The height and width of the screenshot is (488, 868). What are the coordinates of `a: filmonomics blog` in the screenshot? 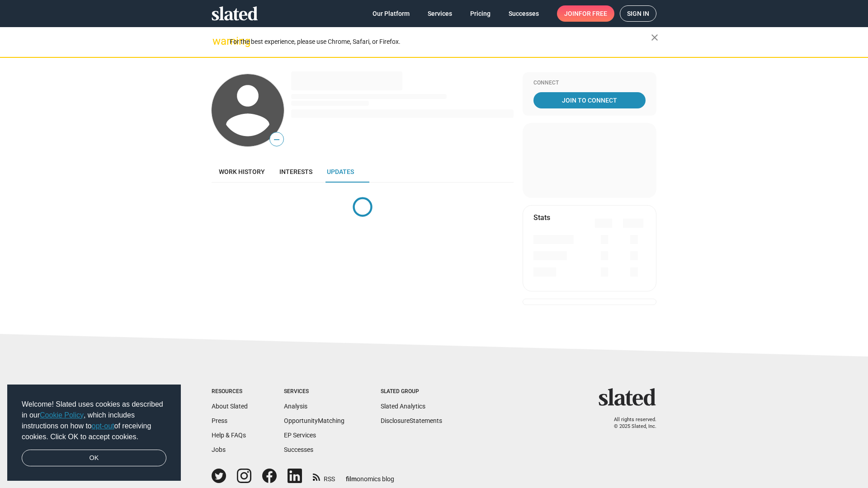 It's located at (370, 476).